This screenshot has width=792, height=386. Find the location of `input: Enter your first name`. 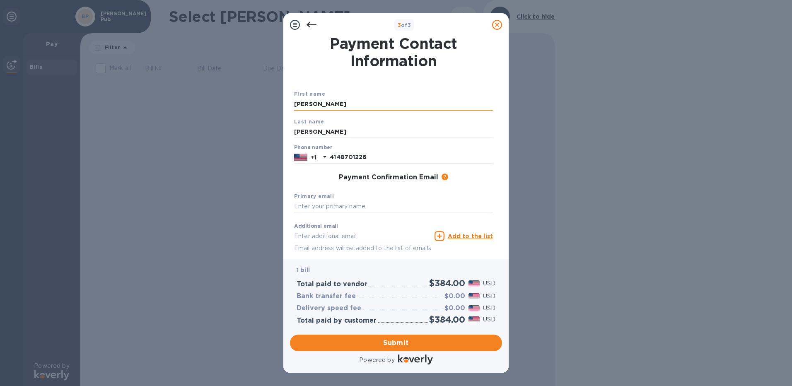

input: Enter your first name is located at coordinates (394, 104).